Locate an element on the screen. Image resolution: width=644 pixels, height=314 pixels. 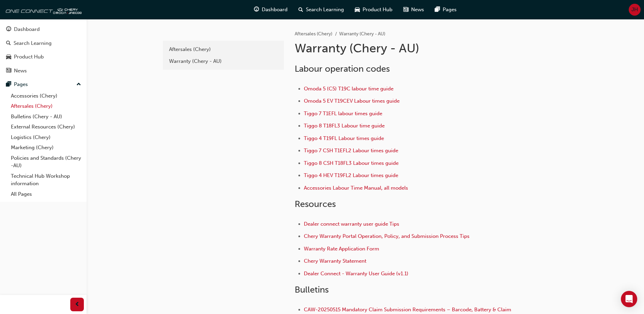
a: Chery Warranty Statement is located at coordinates (335, 261).